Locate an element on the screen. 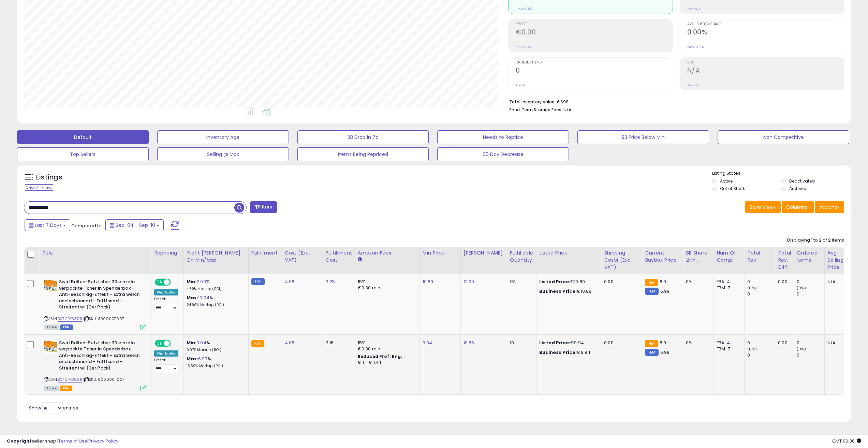 This screenshot has height=448, width=868. div: seller snap | | is located at coordinates (62, 441).